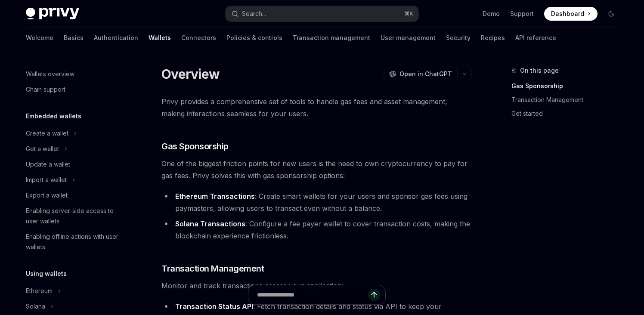  What do you see at coordinates (46, 89) in the screenshot?
I see `div: Chain support` at bounding box center [46, 89].